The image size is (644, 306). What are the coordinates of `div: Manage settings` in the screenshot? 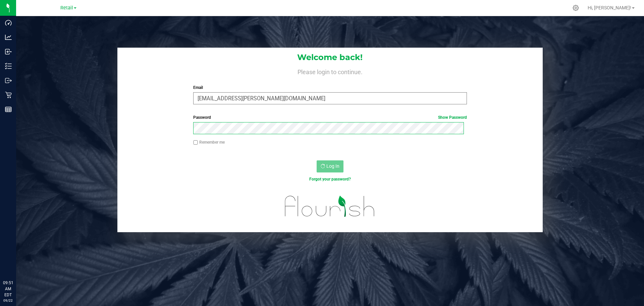 It's located at (575, 8).